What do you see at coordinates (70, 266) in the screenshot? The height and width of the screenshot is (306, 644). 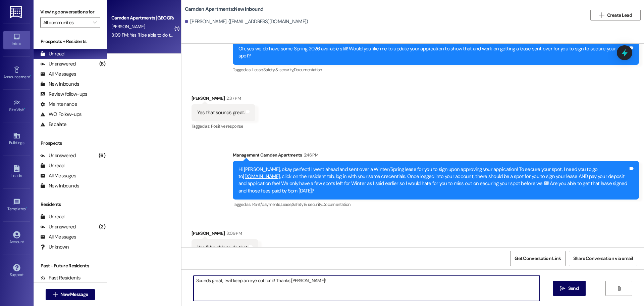 I see `div: Past + Future Residents` at bounding box center [70, 266].